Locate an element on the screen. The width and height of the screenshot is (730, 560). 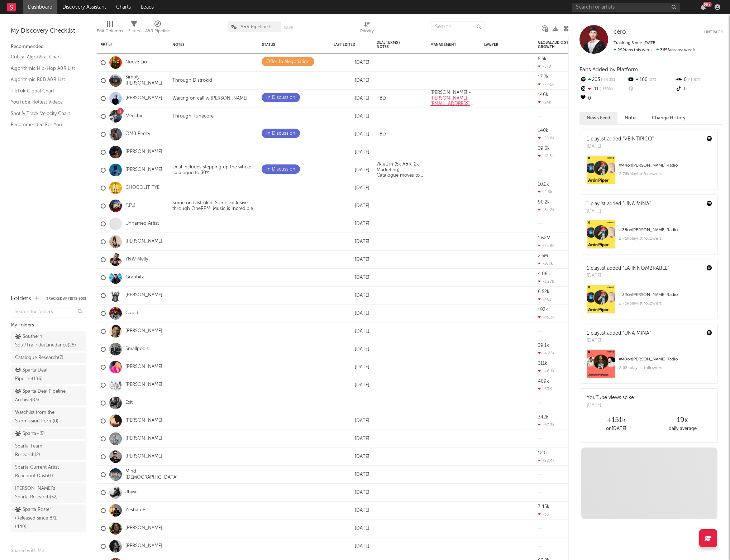
div: 2.63k playlist followers is located at coordinates (665, 368).